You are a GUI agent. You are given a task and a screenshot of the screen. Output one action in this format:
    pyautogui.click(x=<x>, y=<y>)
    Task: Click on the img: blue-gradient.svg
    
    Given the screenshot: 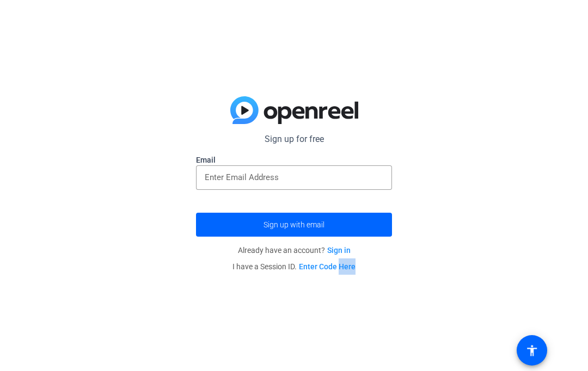 What is the action you would take?
    pyautogui.click(x=294, y=111)
    